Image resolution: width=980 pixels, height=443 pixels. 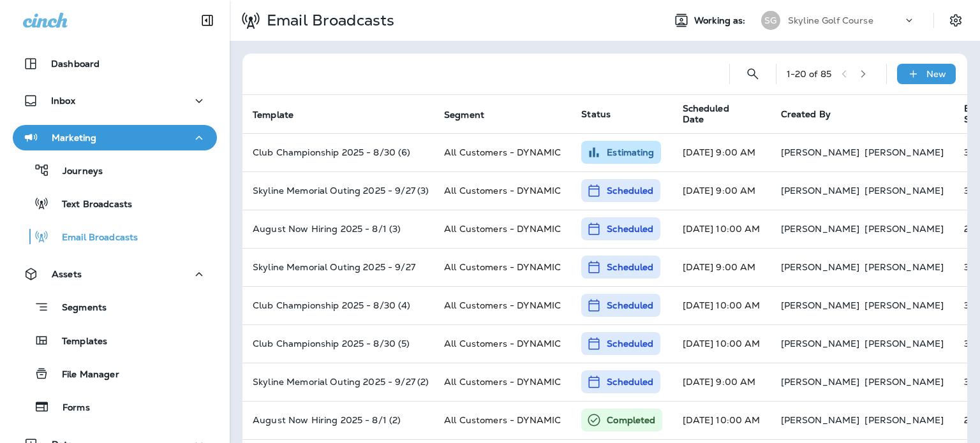 What do you see at coordinates (771, 20) in the screenshot?
I see `div: SG` at bounding box center [771, 20].